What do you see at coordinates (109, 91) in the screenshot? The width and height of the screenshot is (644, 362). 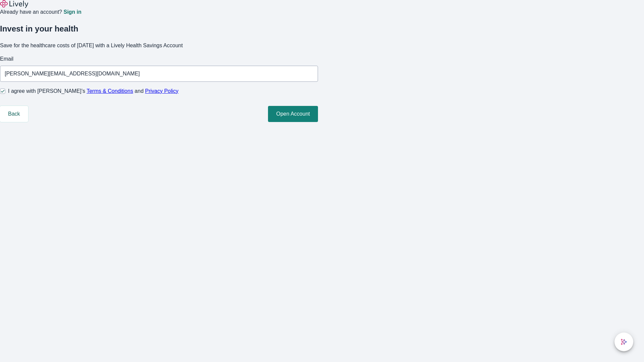 I see `a: Terms & Conditions` at bounding box center [109, 91].